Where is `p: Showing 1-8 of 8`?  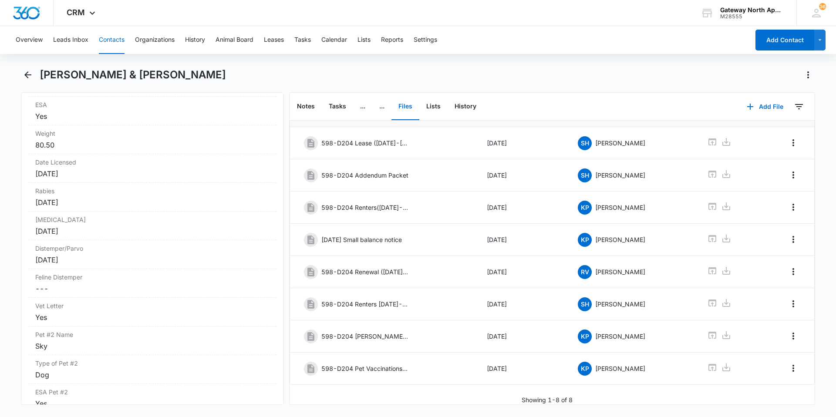
p: Showing 1-8 of 8 is located at coordinates (547, 400).